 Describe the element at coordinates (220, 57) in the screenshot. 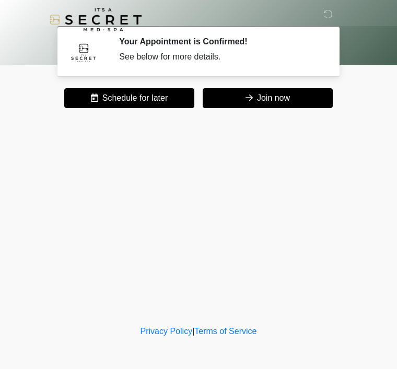

I see `div: See below for more details.` at that location.